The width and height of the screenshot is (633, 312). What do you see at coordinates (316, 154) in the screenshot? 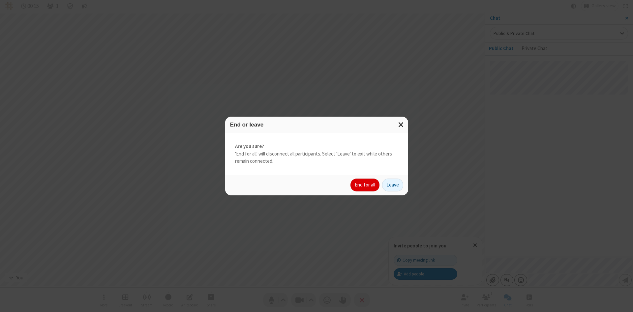
I see `div: 'End for all' will disconnect all participants. Select 'Leave' to exit while others remain connec...` at bounding box center [316, 154].